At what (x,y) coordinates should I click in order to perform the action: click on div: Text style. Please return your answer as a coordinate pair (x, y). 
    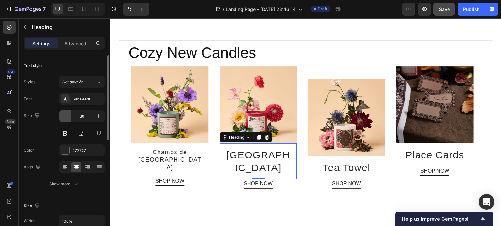
    Looking at the image, I should click on (33, 66).